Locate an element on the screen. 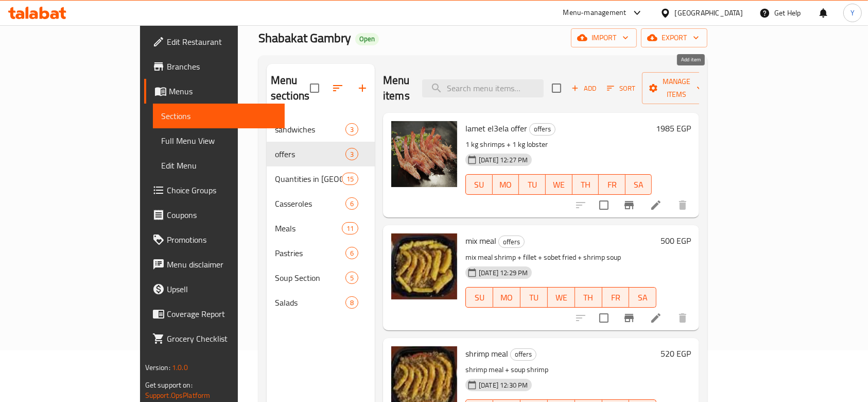 The height and width of the screenshot is (402, 868). span: Manage items is located at coordinates (676, 88).